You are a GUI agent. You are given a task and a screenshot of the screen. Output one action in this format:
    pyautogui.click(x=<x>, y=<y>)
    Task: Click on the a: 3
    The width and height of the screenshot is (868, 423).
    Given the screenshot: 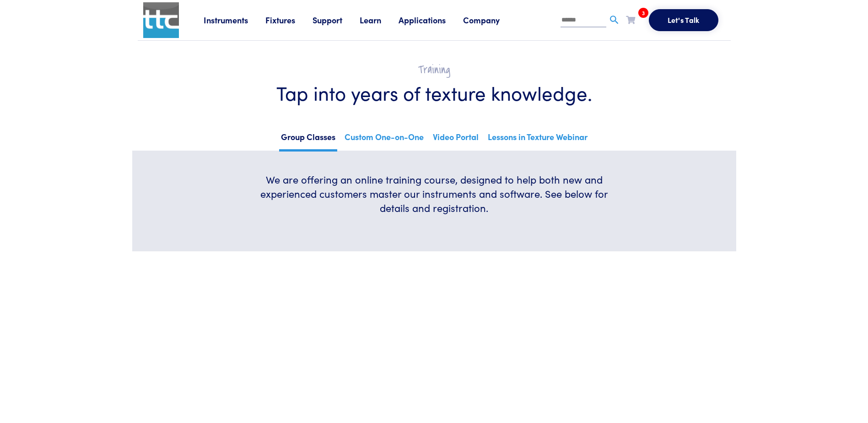 What is the action you would take?
    pyautogui.click(x=631, y=19)
    